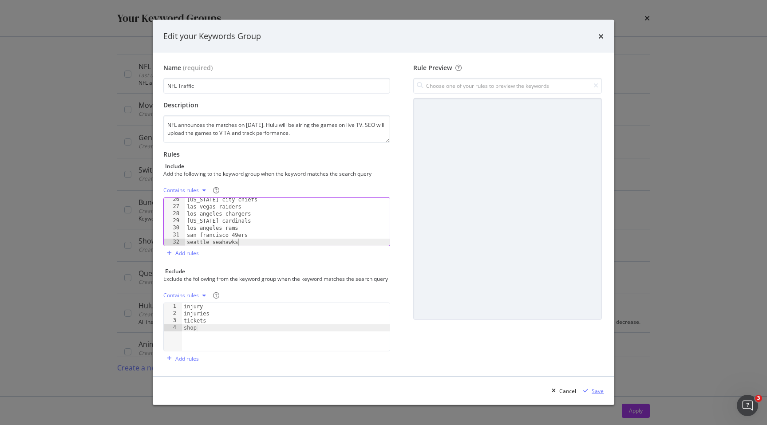 Image resolution: width=767 pixels, height=425 pixels. Describe the element at coordinates (507, 68) in the screenshot. I see `div: Rule Preview` at that location.